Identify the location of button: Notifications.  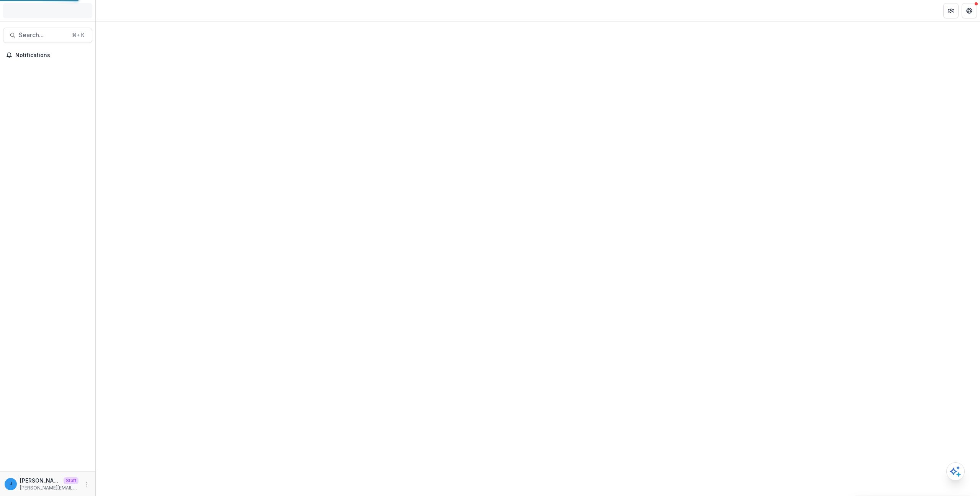
(47, 55).